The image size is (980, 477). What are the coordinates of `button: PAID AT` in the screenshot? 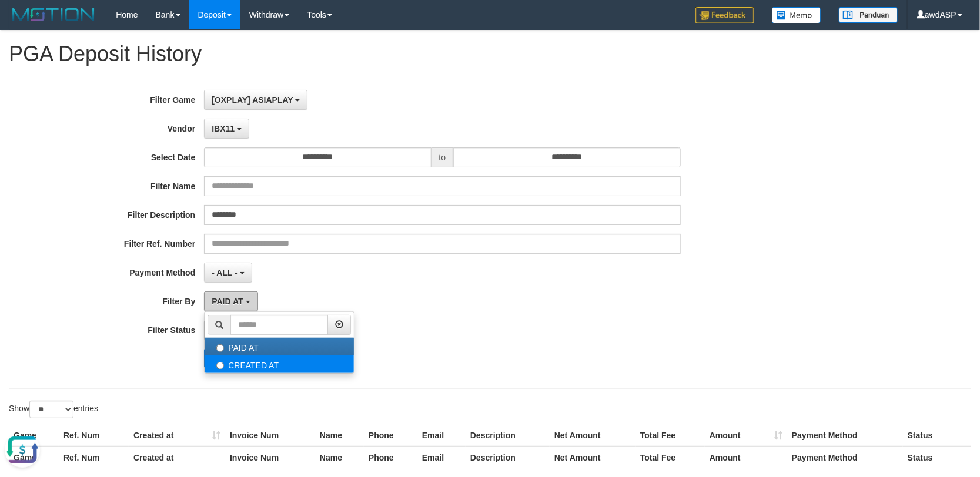 It's located at (230, 301).